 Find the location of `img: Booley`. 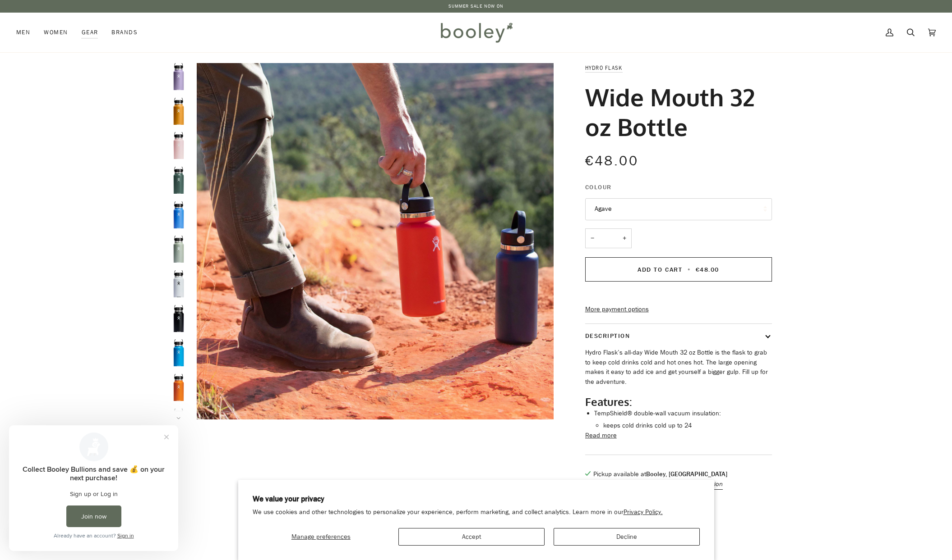

img: Booley is located at coordinates (476, 33).